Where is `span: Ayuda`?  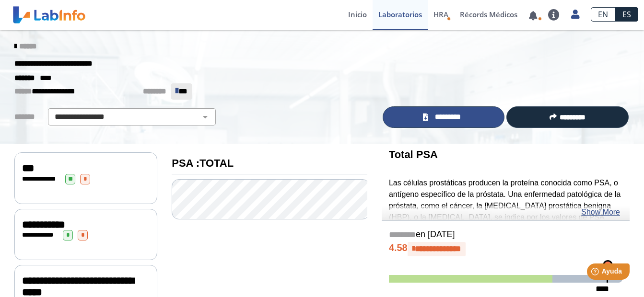
span: Ayuda is located at coordinates (53, 12).